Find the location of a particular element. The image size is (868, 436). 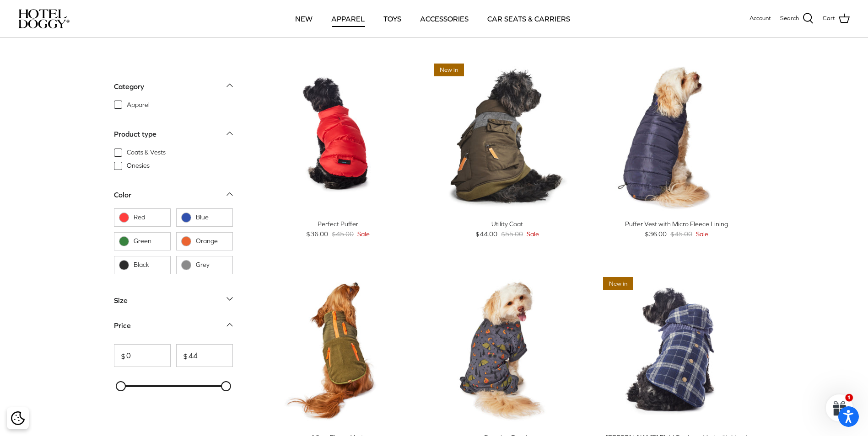

span: Green is located at coordinates (149, 241).